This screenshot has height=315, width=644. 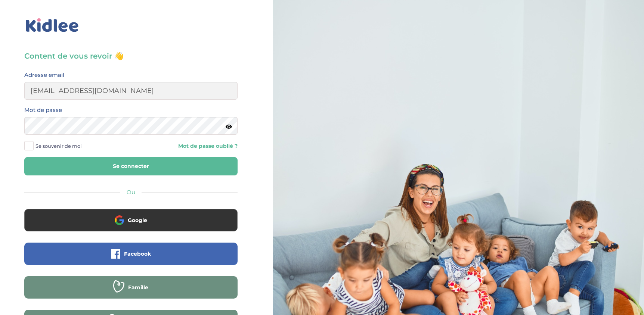 What do you see at coordinates (119, 220) in the screenshot?
I see `img: google.png` at bounding box center [119, 220].